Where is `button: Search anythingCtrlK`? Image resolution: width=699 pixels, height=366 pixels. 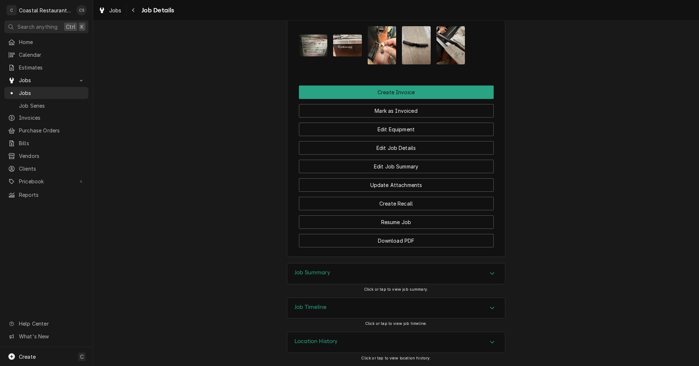 button: Search anythingCtrlK is located at coordinates (46, 27).